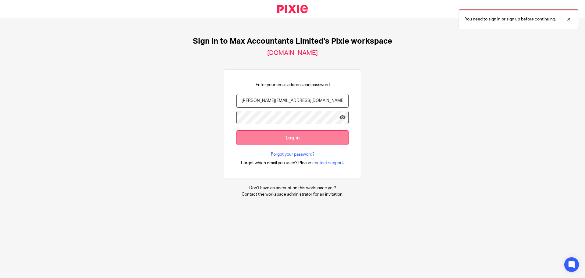  Describe the element at coordinates (292, 137) in the screenshot. I see `input: Log in` at that location.